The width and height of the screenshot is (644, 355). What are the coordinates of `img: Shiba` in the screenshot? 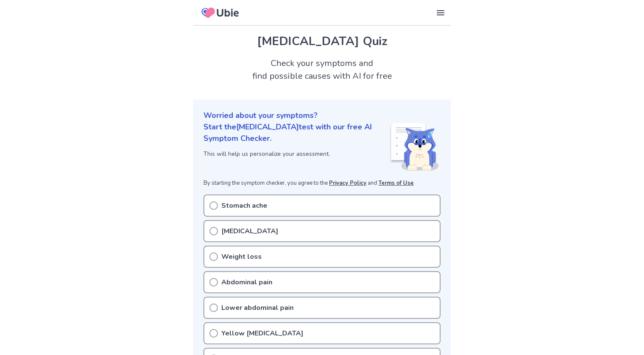 It's located at (414, 147).